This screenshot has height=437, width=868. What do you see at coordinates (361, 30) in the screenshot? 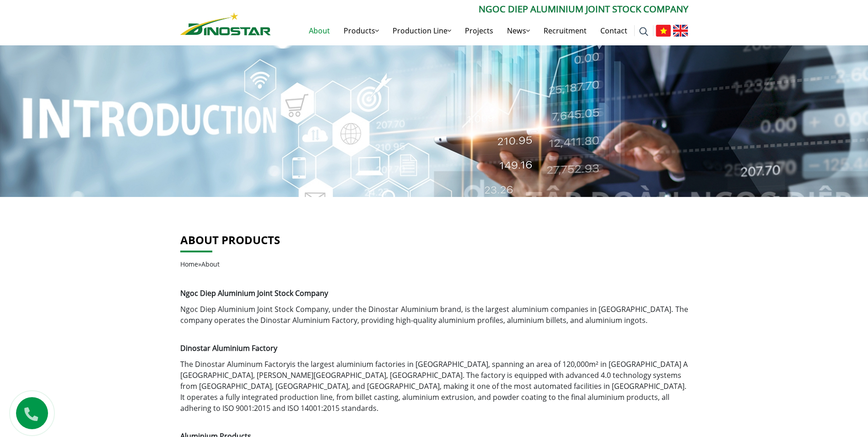
I see `a: Products` at bounding box center [361, 30].